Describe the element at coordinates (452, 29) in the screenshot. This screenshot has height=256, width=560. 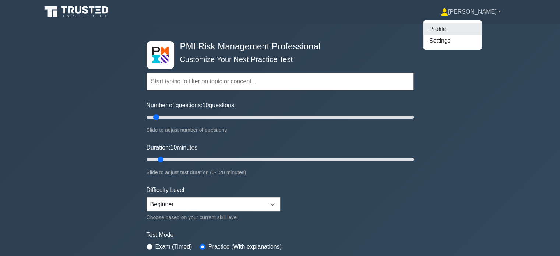
I see `a: Profile` at that location.